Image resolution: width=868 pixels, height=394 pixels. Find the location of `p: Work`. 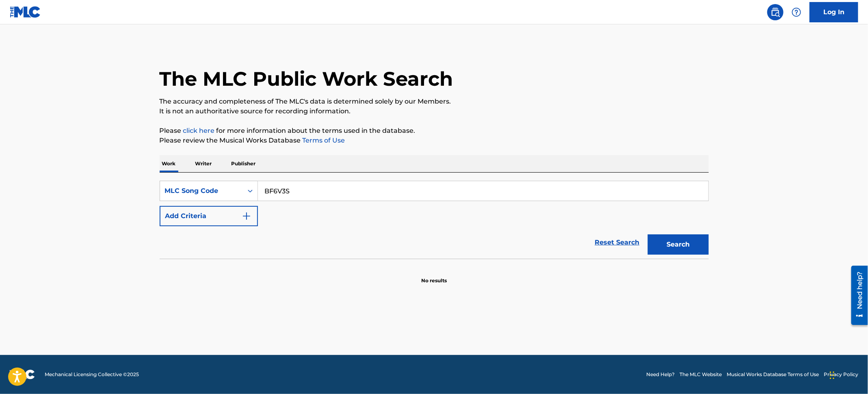

p: Work is located at coordinates (169, 164).